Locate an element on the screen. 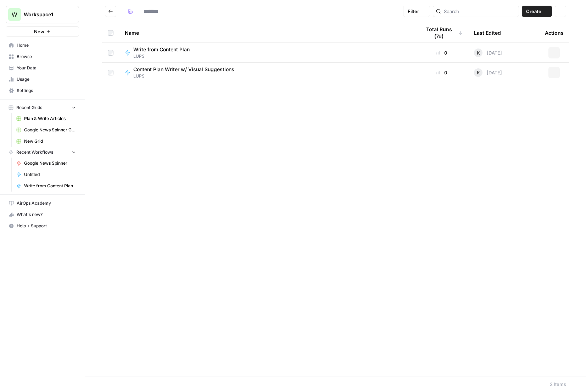 The height and width of the screenshot is (392, 586). span: Create is located at coordinates (534, 11).